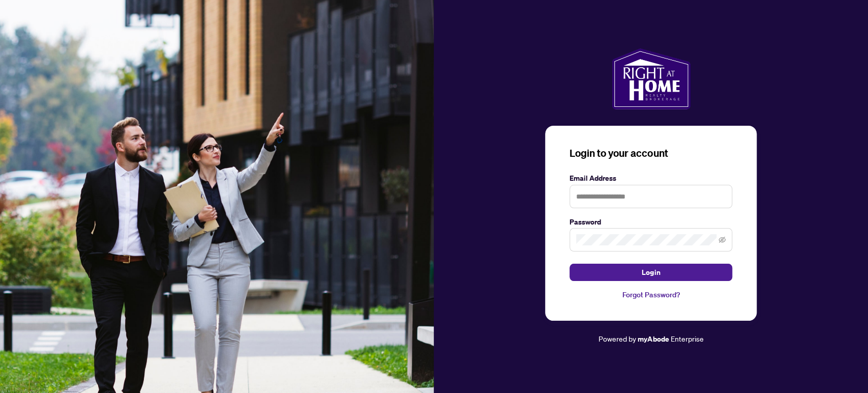  Describe the element at coordinates (722, 240) in the screenshot. I see `span: eye-invisible` at that location.